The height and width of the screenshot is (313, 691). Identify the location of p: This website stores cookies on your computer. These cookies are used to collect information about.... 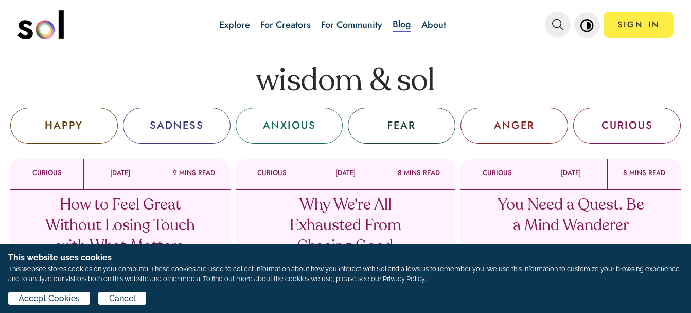
(345, 274).